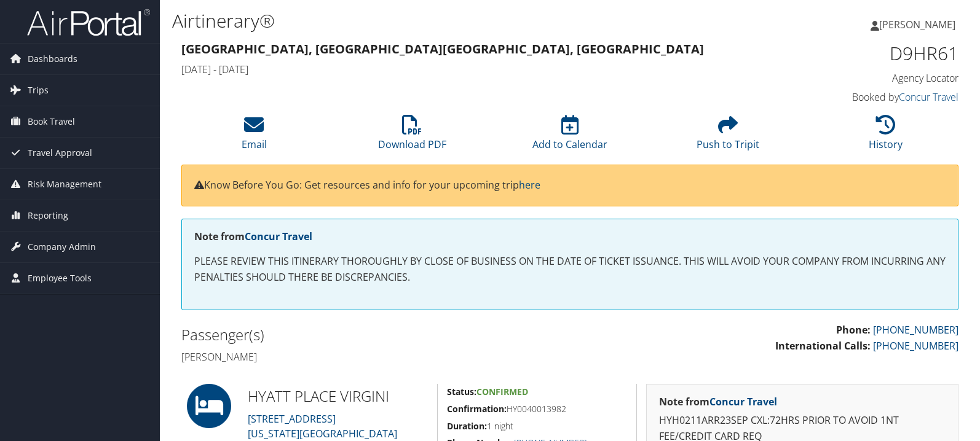 Image resolution: width=980 pixels, height=441 pixels. What do you see at coordinates (462, 391) in the screenshot?
I see `strong: Status:` at bounding box center [462, 391].